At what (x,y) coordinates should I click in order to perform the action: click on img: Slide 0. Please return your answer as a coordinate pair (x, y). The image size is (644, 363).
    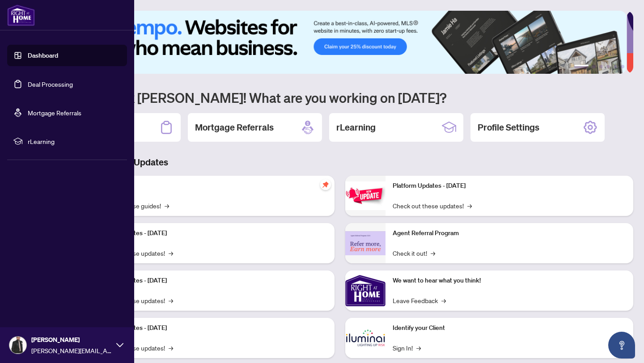
    Looking at the image, I should click on (336, 42).